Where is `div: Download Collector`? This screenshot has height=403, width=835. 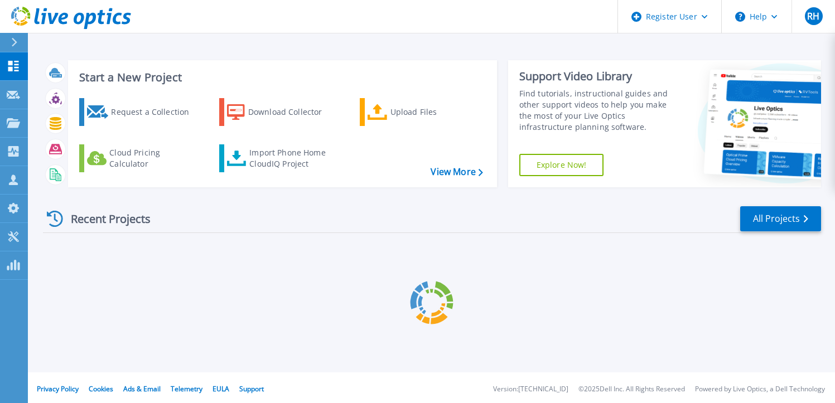 div: Download Collector is located at coordinates (293, 112).